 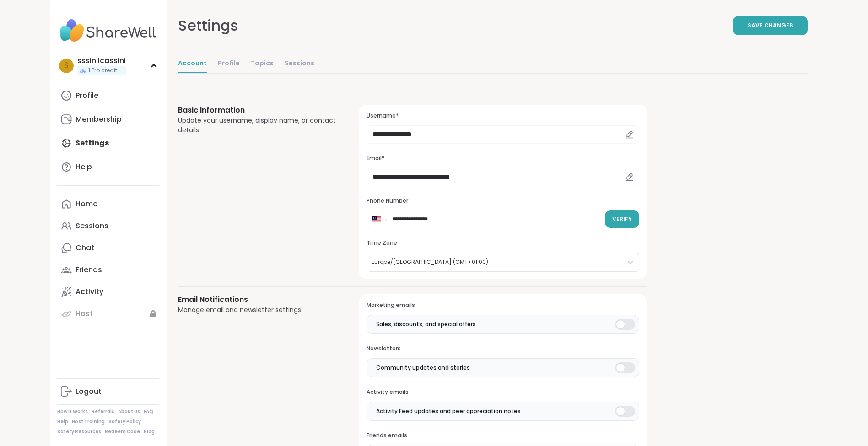 I want to click on h3: Basic Information, so click(x=258, y=110).